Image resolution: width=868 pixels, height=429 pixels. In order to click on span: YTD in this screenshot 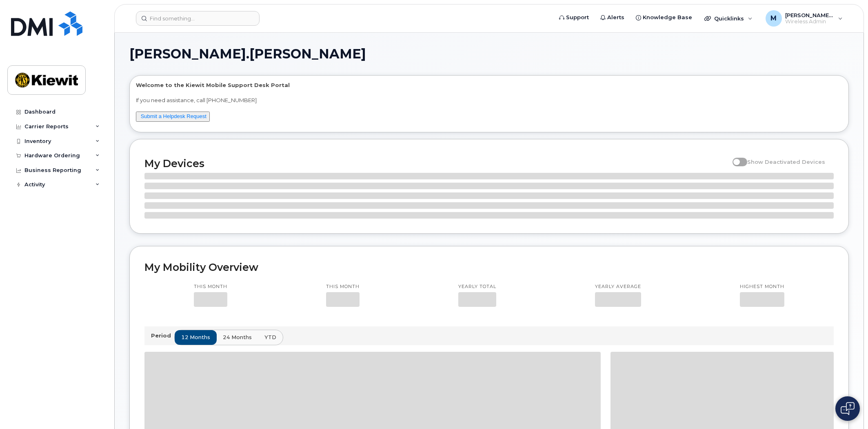, I will do `click(270, 337)`.